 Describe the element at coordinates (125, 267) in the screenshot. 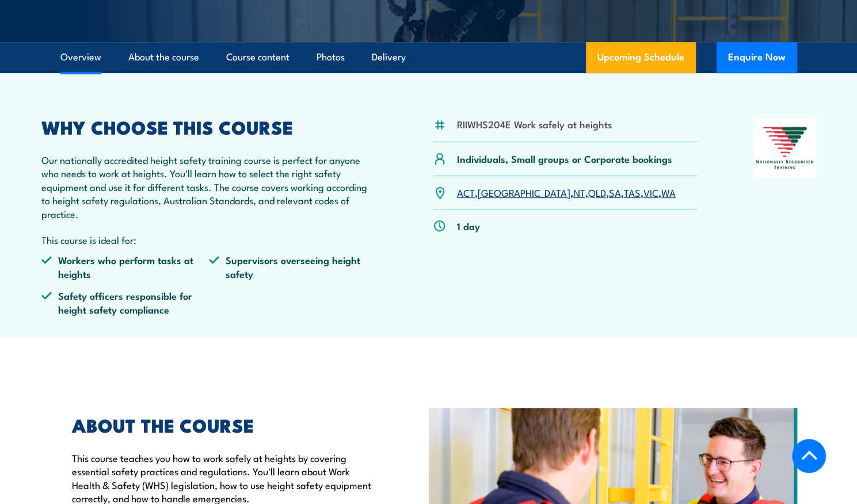

I see `li: Workers who perform tasks at heights` at that location.